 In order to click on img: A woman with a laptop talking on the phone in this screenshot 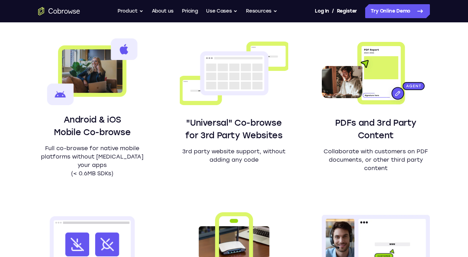, I will do `click(92, 72)`.